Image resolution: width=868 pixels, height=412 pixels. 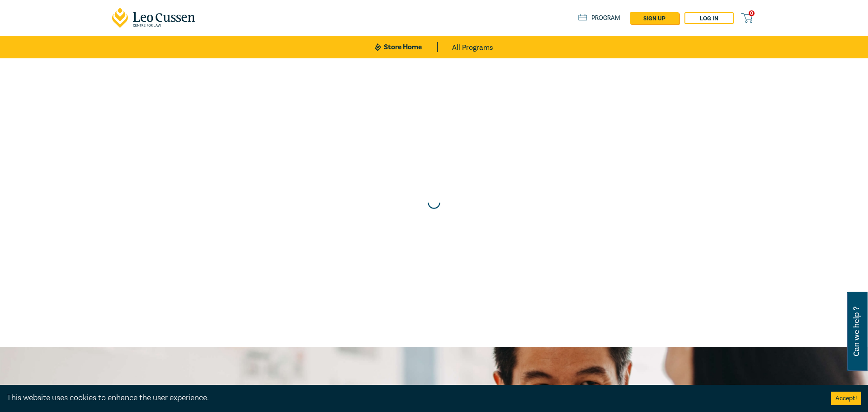 I want to click on div: This website uses cookies to enhance the user experience., so click(x=412, y=398).